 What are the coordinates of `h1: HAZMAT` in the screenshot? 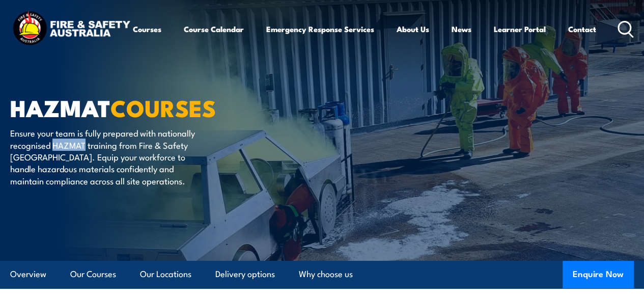 It's located at (136, 107).